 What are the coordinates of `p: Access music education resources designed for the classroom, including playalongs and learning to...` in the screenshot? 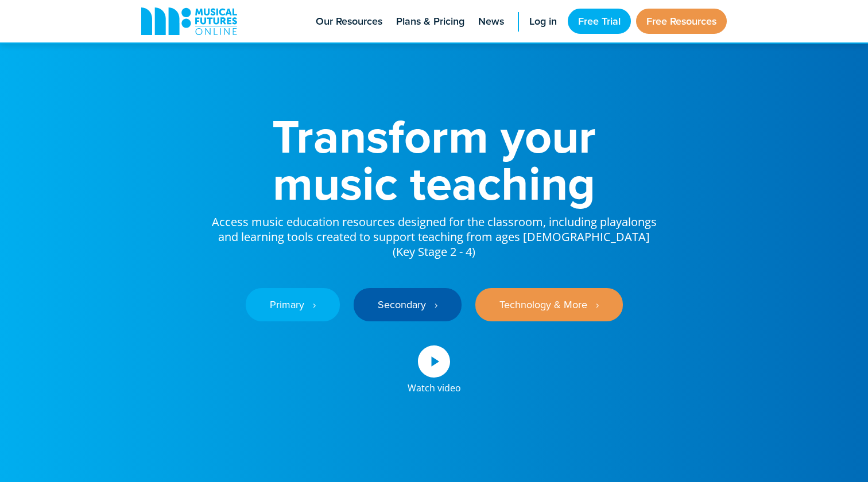 It's located at (434, 233).